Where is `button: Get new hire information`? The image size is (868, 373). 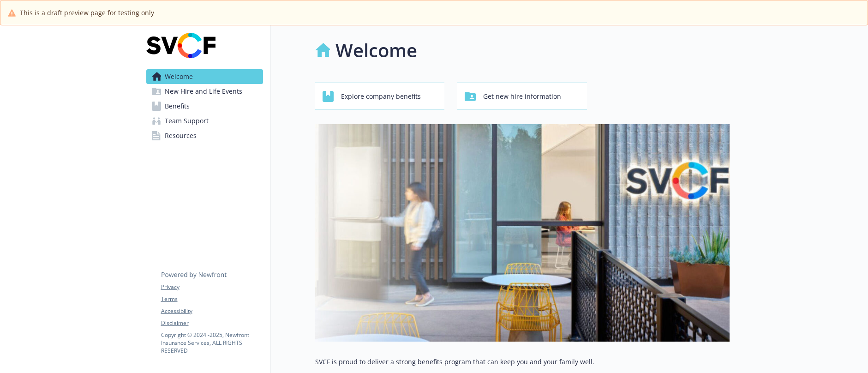 button: Get new hire information is located at coordinates (522, 96).